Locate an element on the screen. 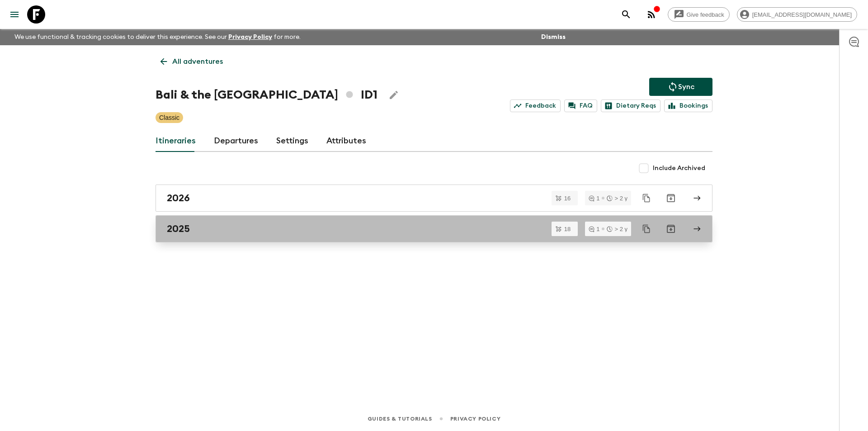 The image size is (868, 431). a: All adventures is located at coordinates (192, 61).